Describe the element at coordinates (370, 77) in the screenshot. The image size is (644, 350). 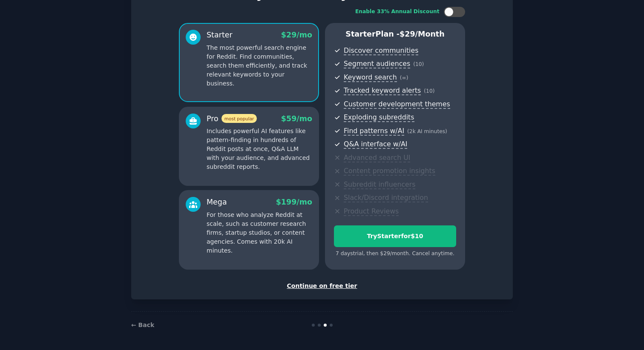
I see `span: Keyword search` at that location.